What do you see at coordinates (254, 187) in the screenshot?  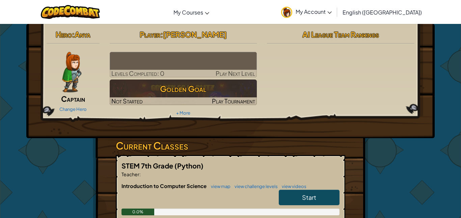 I see `a: view challenge levels` at bounding box center [254, 187].